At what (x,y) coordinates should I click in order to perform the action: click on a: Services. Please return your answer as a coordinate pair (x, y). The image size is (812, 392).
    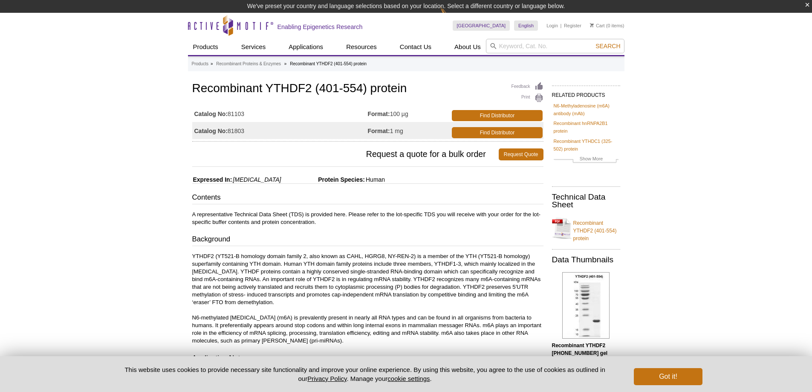
    Looking at the image, I should click on (254, 47).